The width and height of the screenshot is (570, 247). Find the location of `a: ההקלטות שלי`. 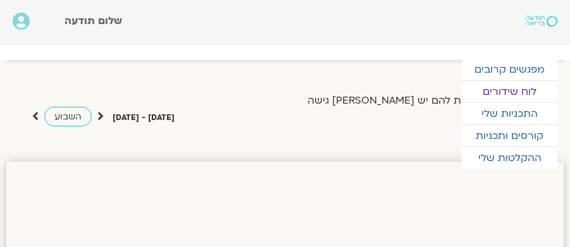

a: ההקלטות שלי is located at coordinates (509, 158).